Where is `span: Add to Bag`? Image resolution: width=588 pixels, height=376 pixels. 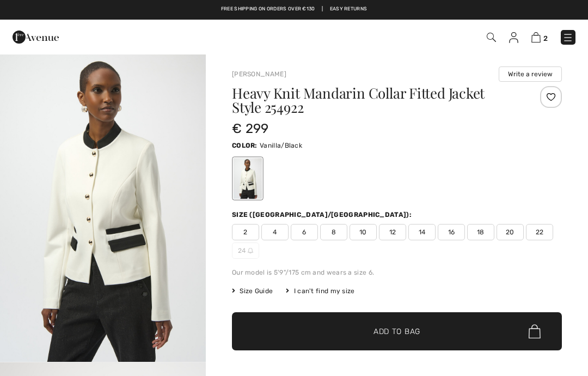 span: Add to Bag is located at coordinates (397, 332).